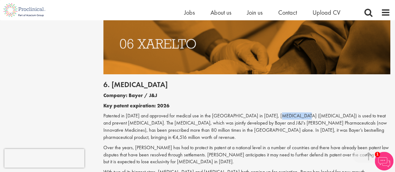  What do you see at coordinates (326, 12) in the screenshot?
I see `span: Upload CV` at bounding box center [326, 12].